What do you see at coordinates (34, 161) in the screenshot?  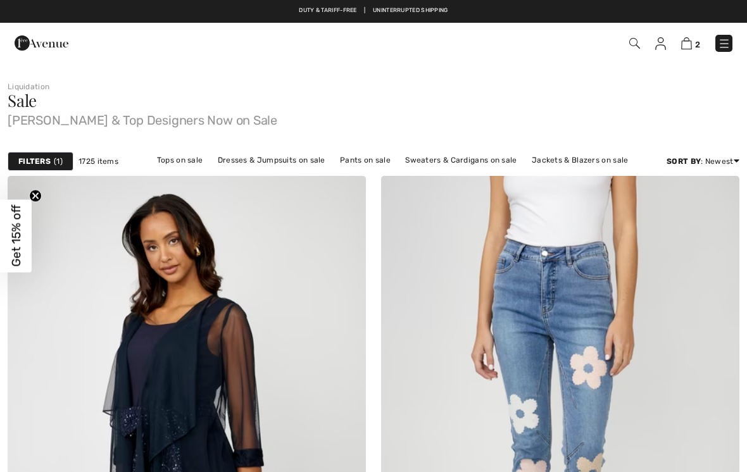 I see `strong: Filters` at bounding box center [34, 161].